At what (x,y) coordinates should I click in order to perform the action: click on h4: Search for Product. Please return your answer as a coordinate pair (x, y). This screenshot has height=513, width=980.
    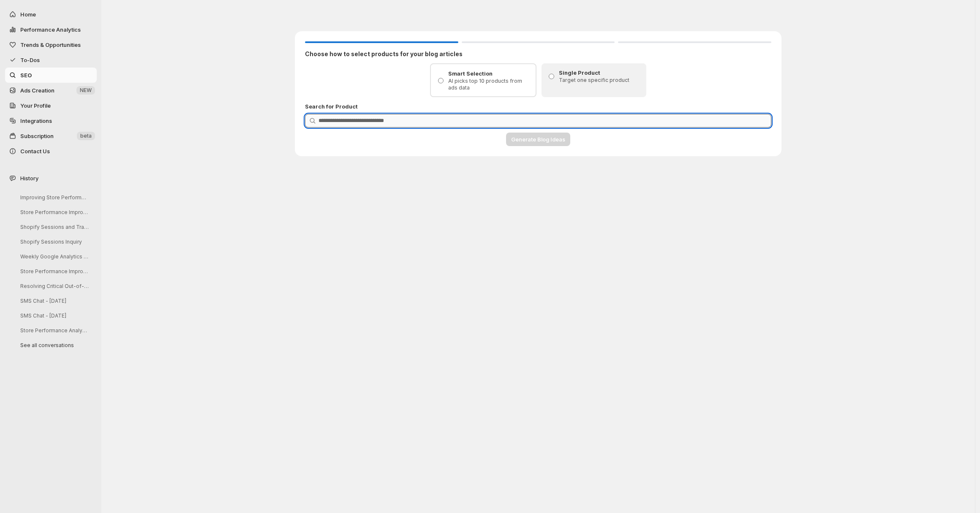
    Looking at the image, I should click on (538, 106).